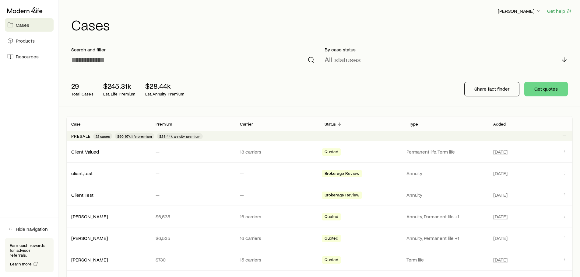 This screenshot has height=277, width=580. What do you see at coordinates (277, 260) in the screenshot?
I see `p: 15 carriers` at bounding box center [277, 260].